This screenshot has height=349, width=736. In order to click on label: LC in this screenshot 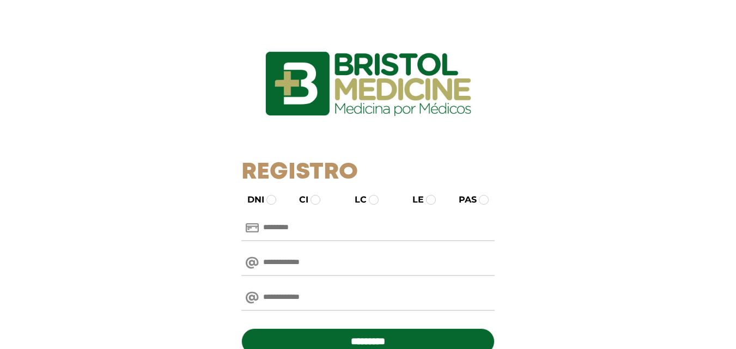, I will do `click(356, 200)`.